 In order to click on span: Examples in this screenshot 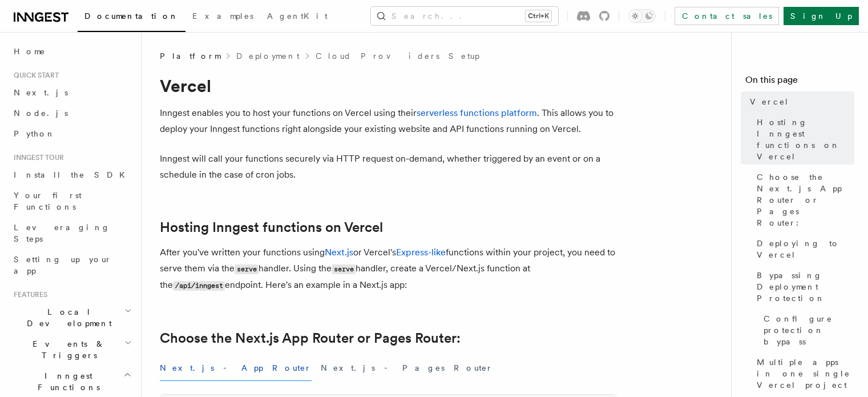, I will do `click(223, 16)`.